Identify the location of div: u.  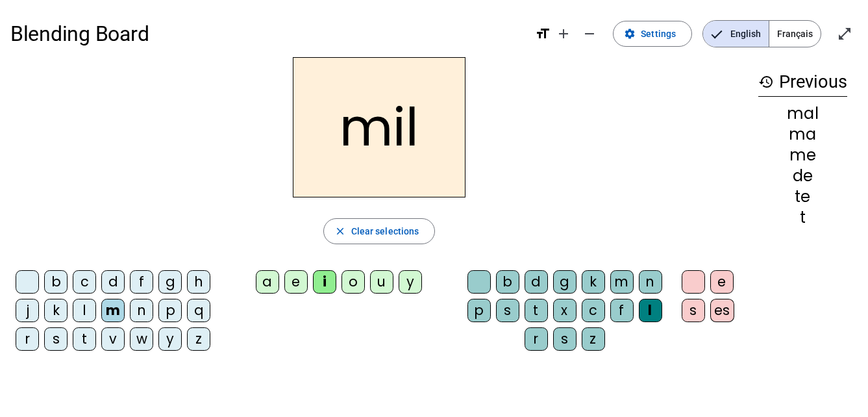
(382, 282).